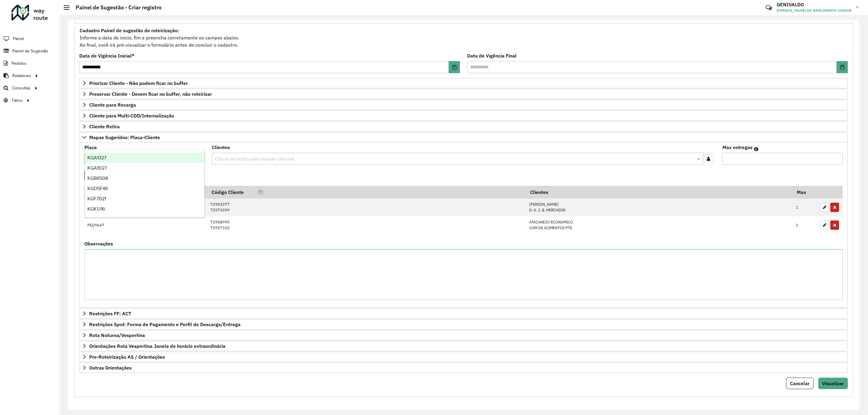 This screenshot has width=868, height=415. What do you see at coordinates (19, 63) in the screenshot?
I see `span: Pedidos` at bounding box center [19, 63].